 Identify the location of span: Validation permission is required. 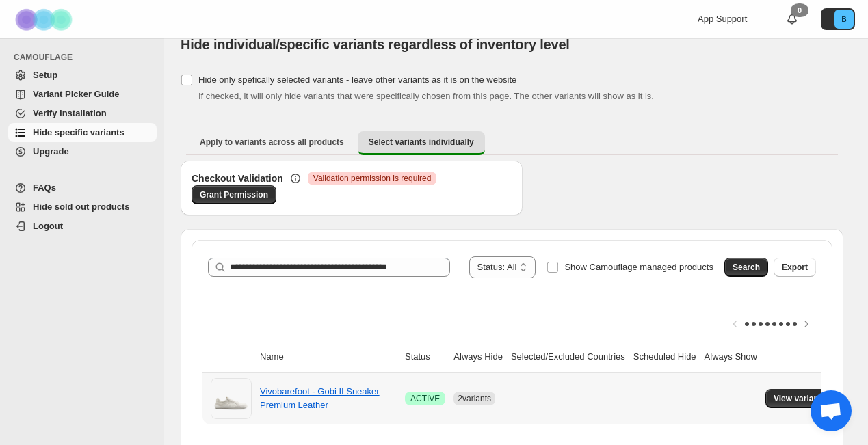
(372, 178).